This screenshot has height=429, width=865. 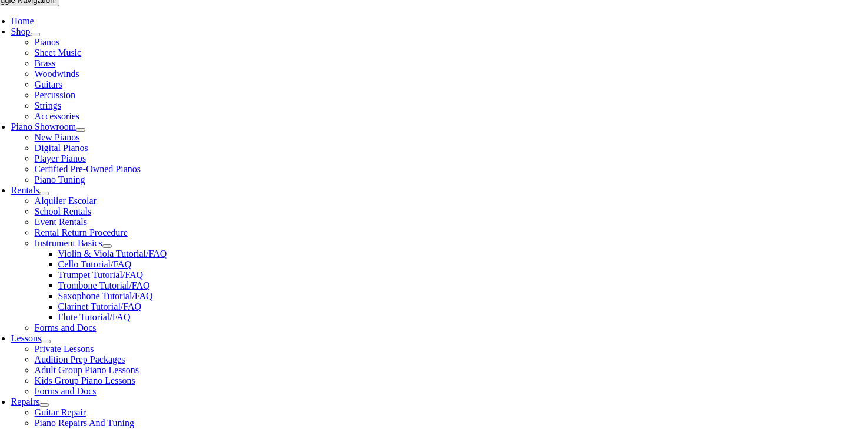 I want to click on span: Trumpet Tutorial/FAQ, so click(x=101, y=275).